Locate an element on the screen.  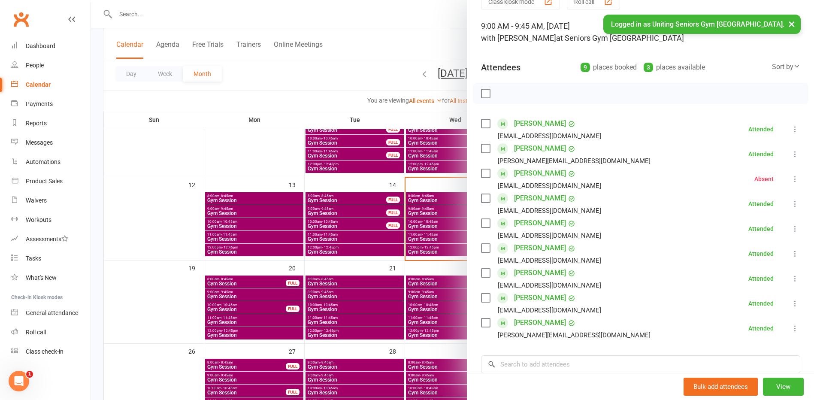
a: Messages is located at coordinates (51, 142).